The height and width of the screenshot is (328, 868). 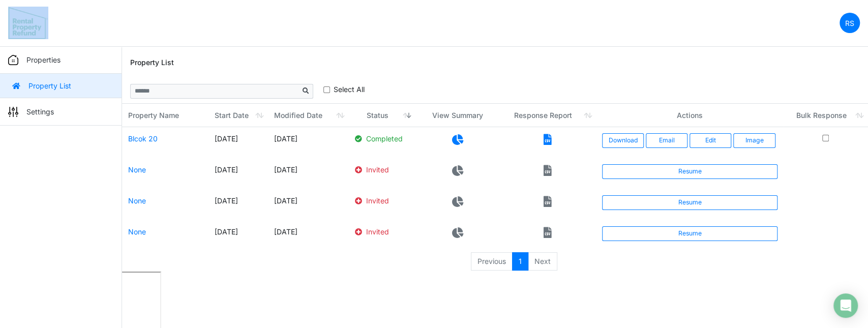 What do you see at coordinates (690, 116) in the screenshot?
I see `th: Actions` at bounding box center [690, 116].